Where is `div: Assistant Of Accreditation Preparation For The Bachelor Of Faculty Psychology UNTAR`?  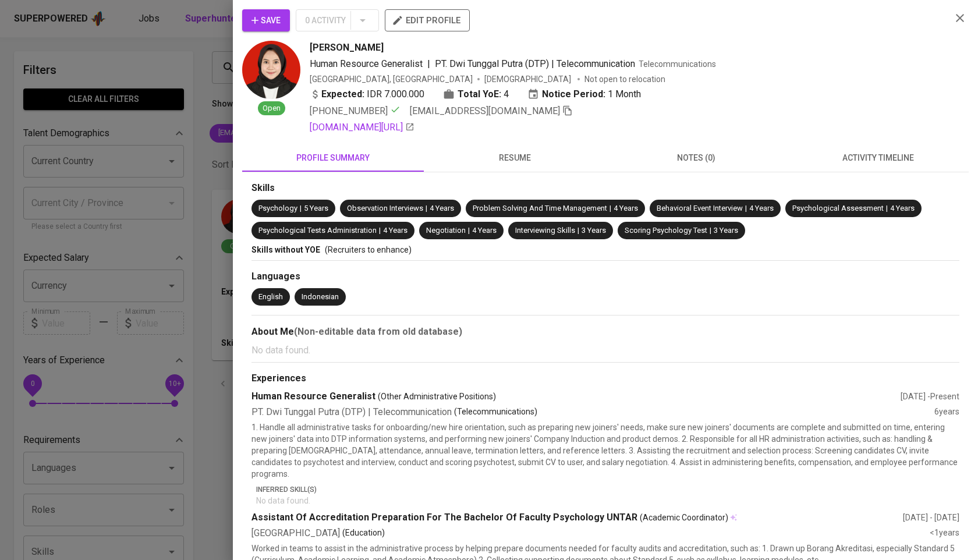
div: Assistant Of Accreditation Preparation For The Bachelor Of Faculty Psychology UNTAR is located at coordinates (577, 517).